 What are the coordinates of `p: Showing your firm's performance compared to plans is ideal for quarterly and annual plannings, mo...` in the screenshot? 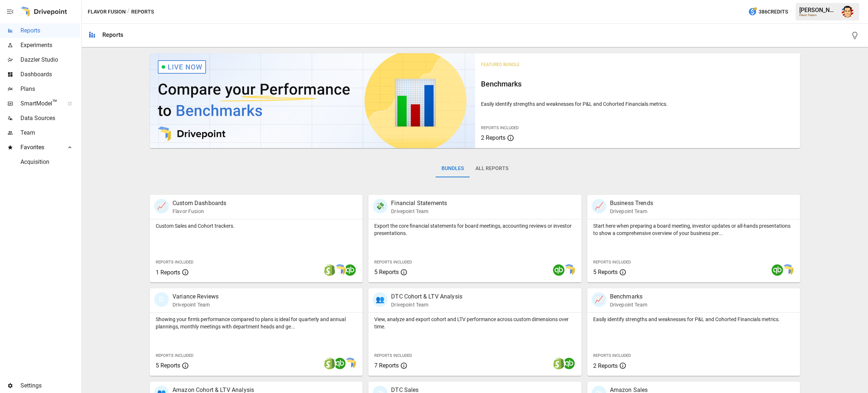 It's located at (256, 323).